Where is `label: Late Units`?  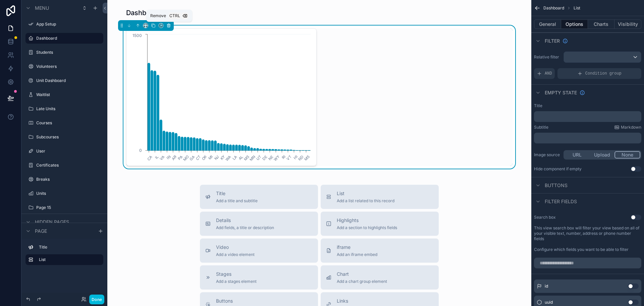
label: Late Units is located at coordinates (68, 109).